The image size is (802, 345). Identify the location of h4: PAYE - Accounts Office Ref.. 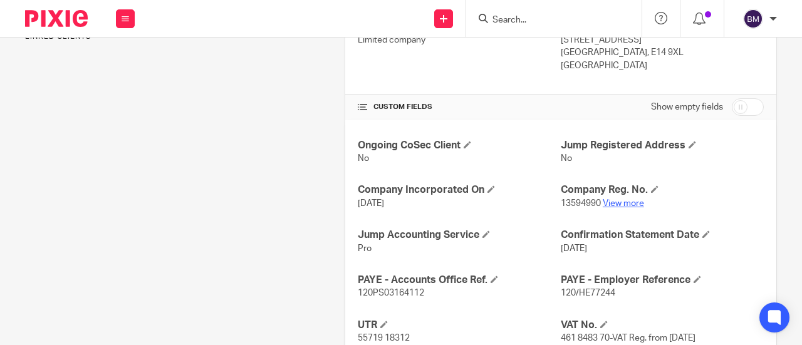
(459, 280).